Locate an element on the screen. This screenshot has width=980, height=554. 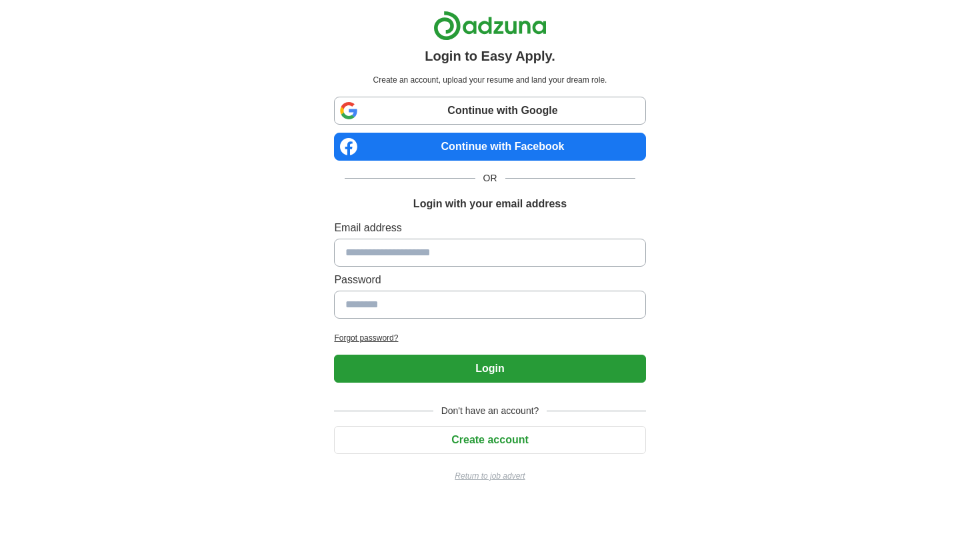
h1: Login to Easy Apply. is located at coordinates (490, 56).